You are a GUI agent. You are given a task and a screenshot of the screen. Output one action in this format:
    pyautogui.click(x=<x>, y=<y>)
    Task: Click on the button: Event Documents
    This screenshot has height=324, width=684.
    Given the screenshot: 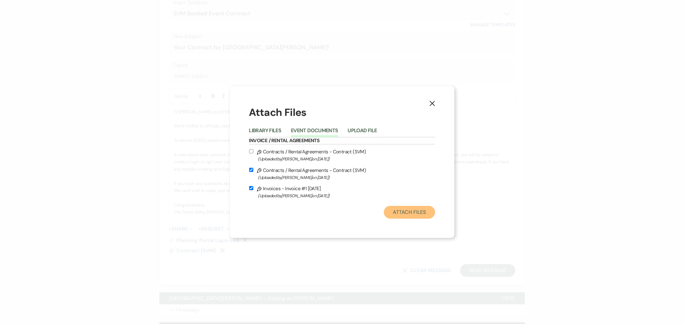 What is the action you would take?
    pyautogui.click(x=314, y=133)
    